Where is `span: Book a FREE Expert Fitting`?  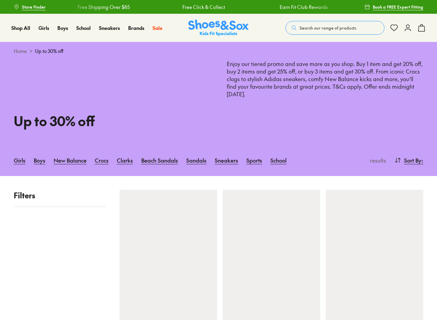
span: Book a FREE Expert Fitting is located at coordinates (398, 7).